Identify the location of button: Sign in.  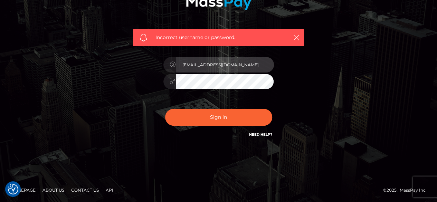
(219, 117).